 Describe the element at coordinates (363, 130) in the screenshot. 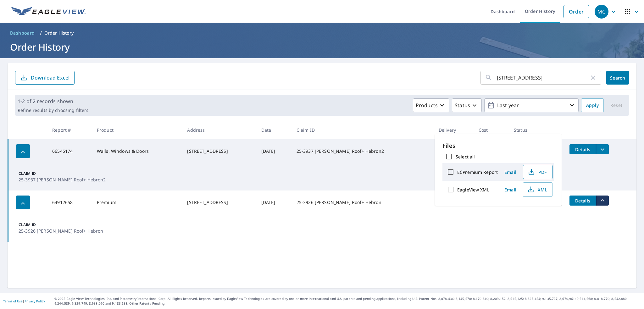

I see `th: Claim ID` at that location.